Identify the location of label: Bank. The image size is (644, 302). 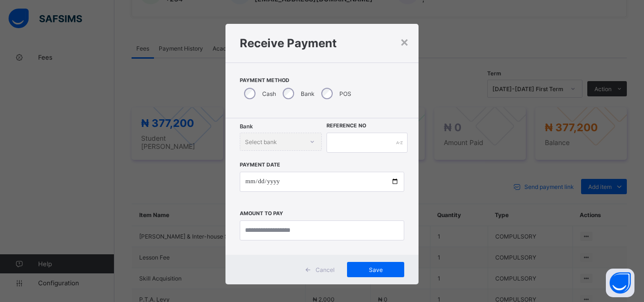
(307, 93).